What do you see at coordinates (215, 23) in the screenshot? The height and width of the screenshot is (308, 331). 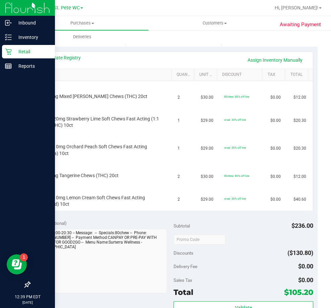 I see `a: Customers` at bounding box center [215, 23].